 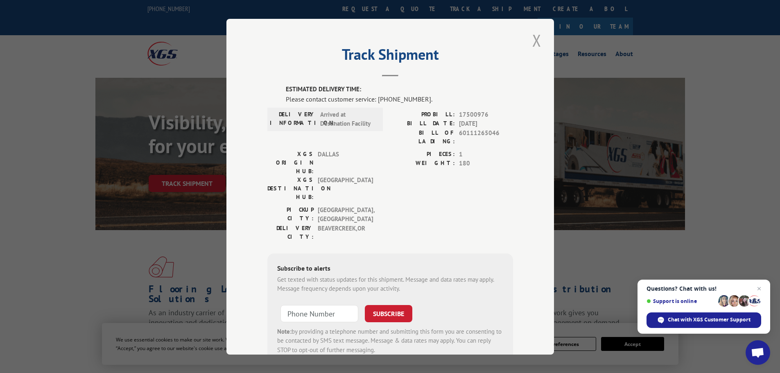 What do you see at coordinates (537, 40) in the screenshot?
I see `button: Close modal` at bounding box center [537, 40].